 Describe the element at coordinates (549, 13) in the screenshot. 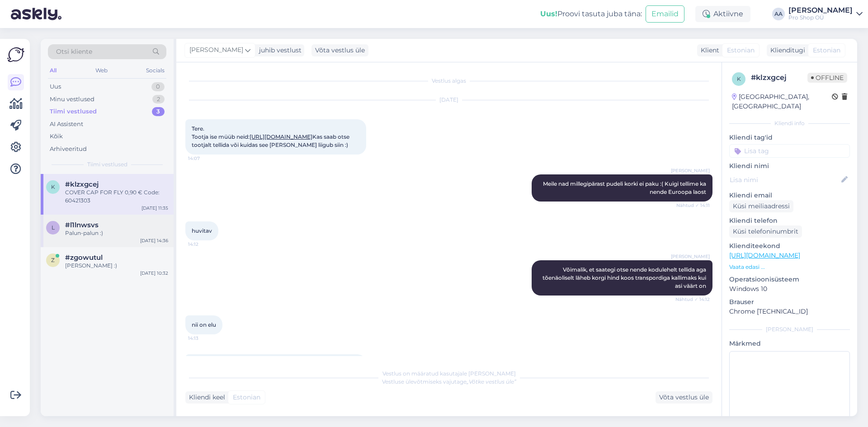

I see `b: Uus!` at that location.